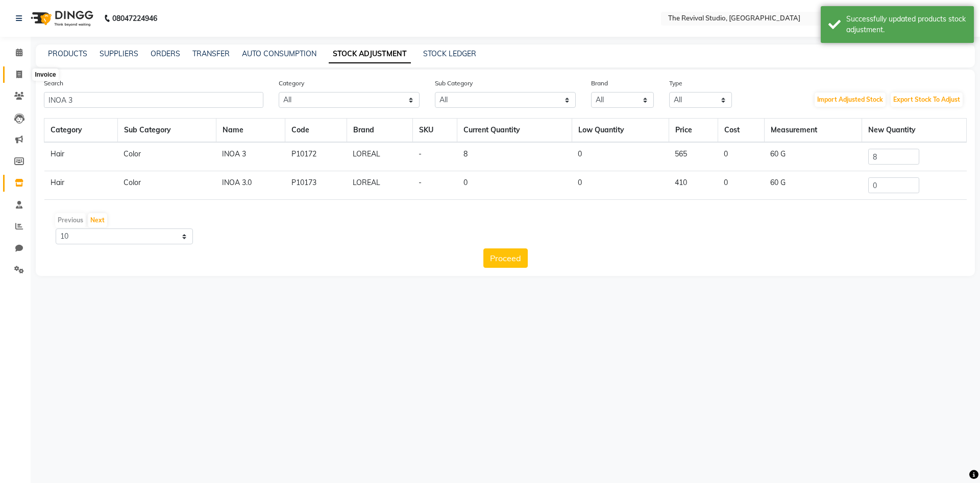 This screenshot has height=483, width=980. Describe the element at coordinates (165, 54) in the screenshot. I see `a: ORDERS` at that location.